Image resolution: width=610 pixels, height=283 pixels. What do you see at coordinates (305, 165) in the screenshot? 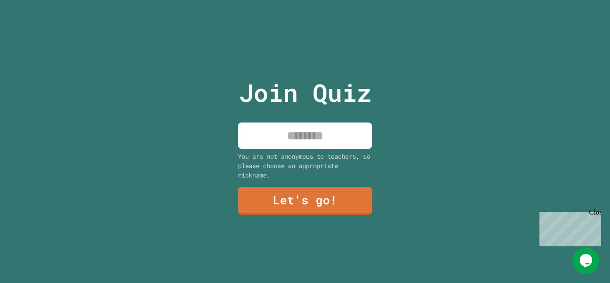
I see `div: You are not anonymous to teachers, so please choose an appropriate nickname.` at bounding box center [305, 165].